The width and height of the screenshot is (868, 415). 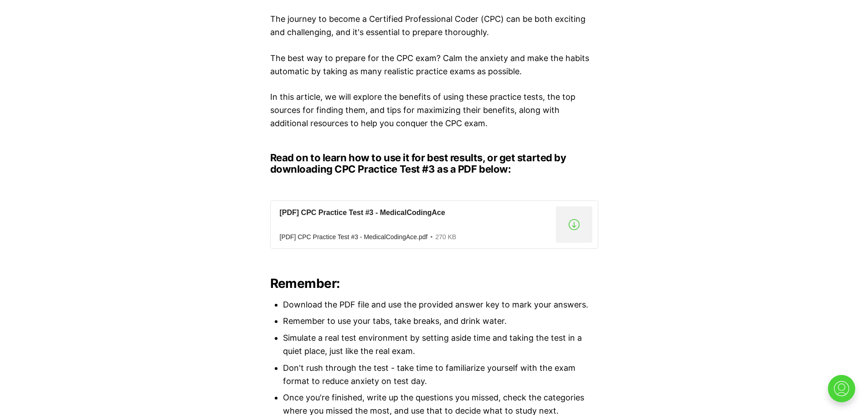 What do you see at coordinates (434, 284) in the screenshot?
I see `h2: Remember:` at bounding box center [434, 284].